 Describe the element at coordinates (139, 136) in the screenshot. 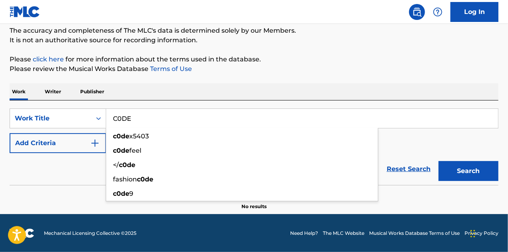

I see `span: x5403` at that location.